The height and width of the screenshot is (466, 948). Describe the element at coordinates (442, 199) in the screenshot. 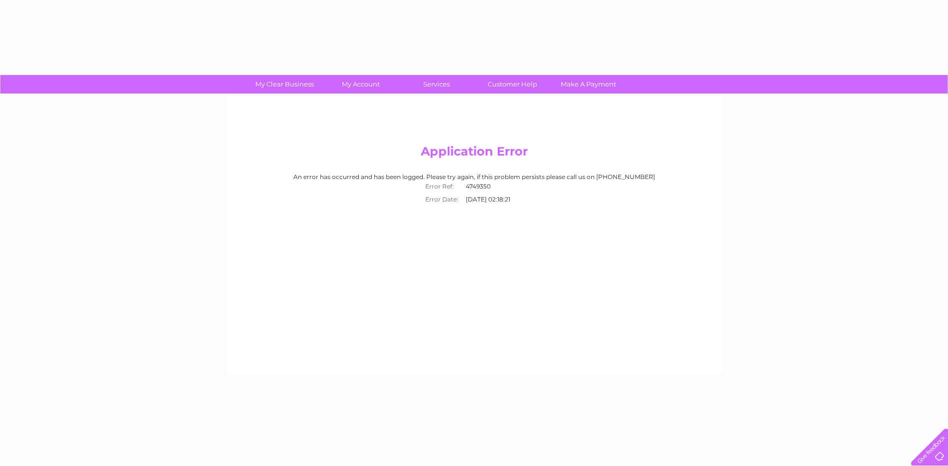

I see `th: Error Date:` at that location.